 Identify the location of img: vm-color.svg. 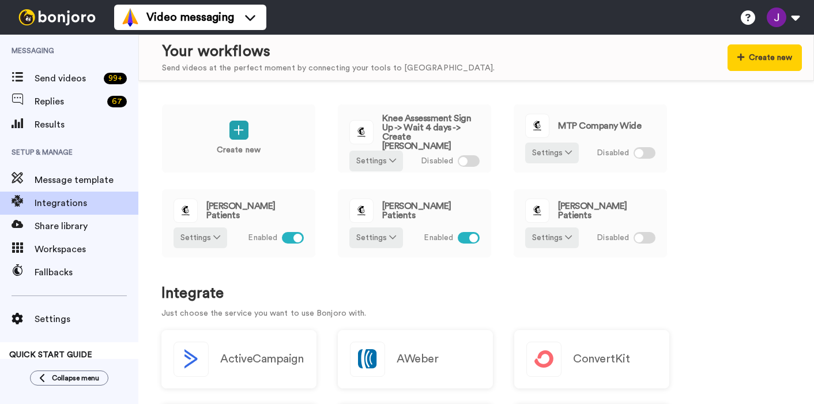
(130, 17).